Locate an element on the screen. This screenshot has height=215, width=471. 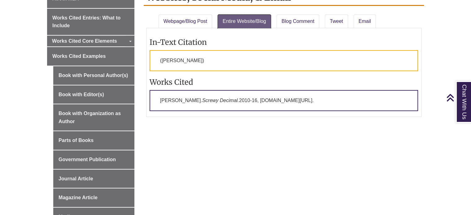
a: Book with Organization as Author is located at coordinates (94, 117).